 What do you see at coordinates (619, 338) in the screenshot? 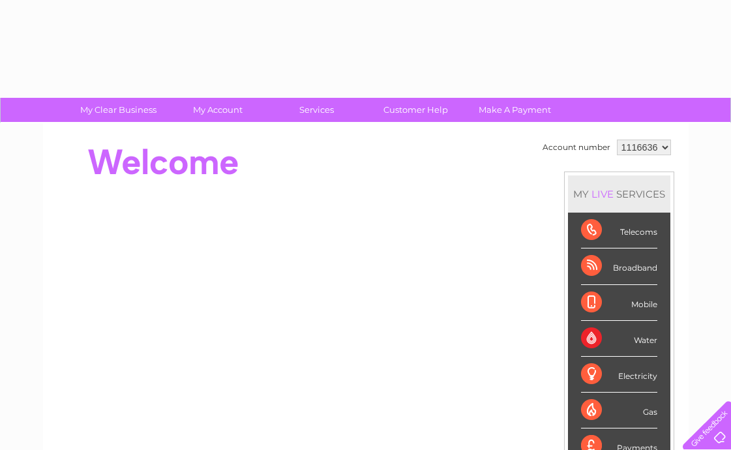
I see `div: Water` at bounding box center [619, 338].